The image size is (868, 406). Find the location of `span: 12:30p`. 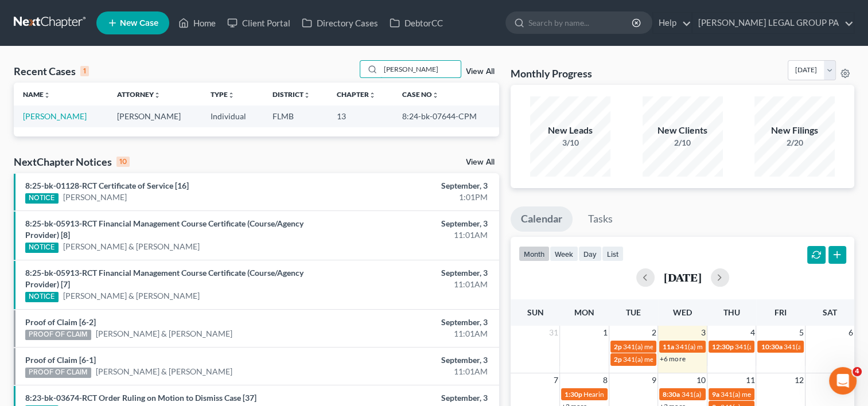

span: 12:30p is located at coordinates (723, 346).